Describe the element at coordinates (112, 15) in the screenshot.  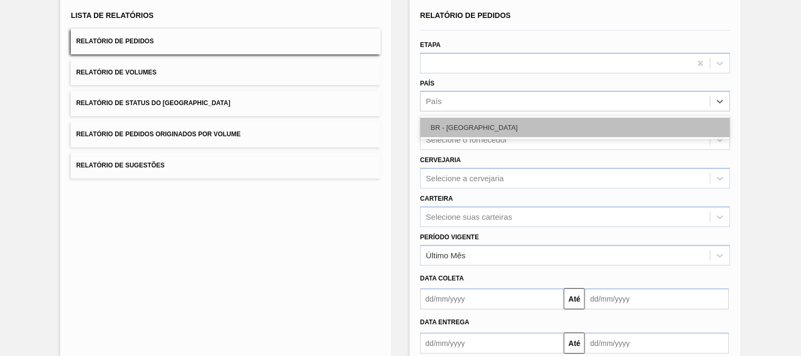
I see `span: Lista de Relatórios` at that location.